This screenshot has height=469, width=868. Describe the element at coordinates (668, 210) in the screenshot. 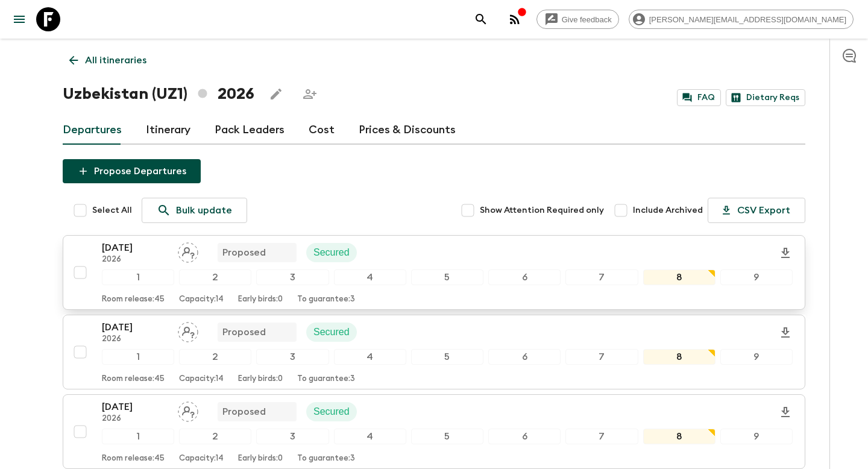

I see `span: Include Archived` at that location.